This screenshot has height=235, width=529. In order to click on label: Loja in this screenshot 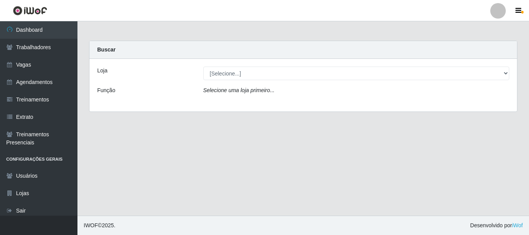, I will do `click(102, 71)`.